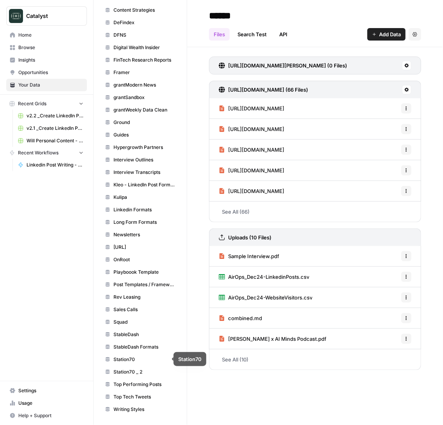 This screenshot has width=443, height=425. What do you see at coordinates (144, 35) in the screenshot?
I see `span: DFNS` at bounding box center [144, 35].